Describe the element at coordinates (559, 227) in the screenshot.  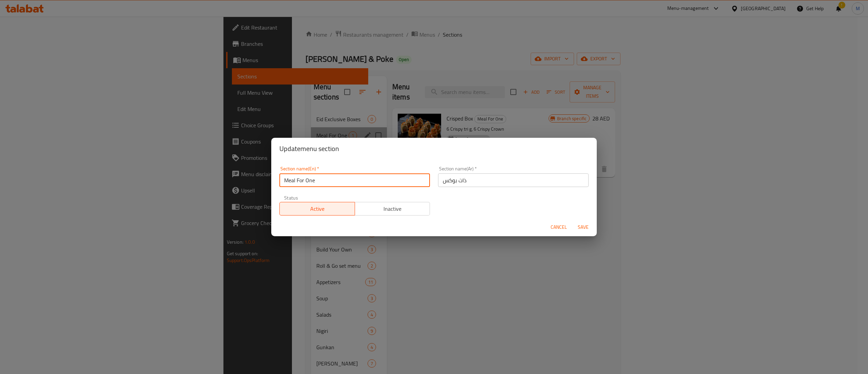
I see `button: Cancel` at that location.